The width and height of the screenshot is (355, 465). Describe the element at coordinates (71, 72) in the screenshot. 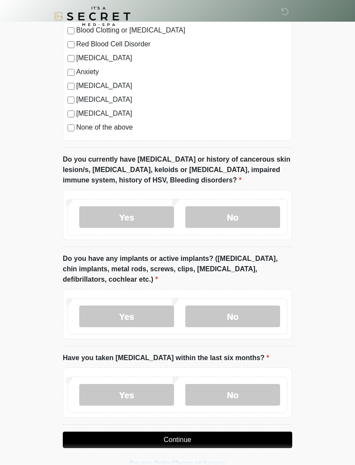

I see `input: Anxiety` at that location.